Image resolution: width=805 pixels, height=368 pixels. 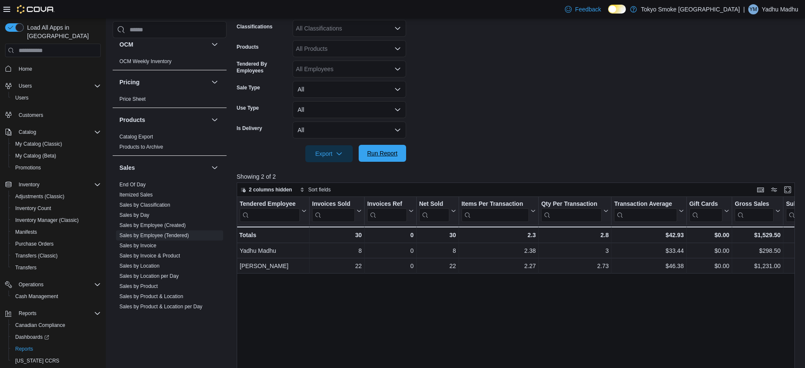 What do you see at coordinates (56, 256) in the screenshot?
I see `button: Transfers (Classic)` at bounding box center [56, 256].